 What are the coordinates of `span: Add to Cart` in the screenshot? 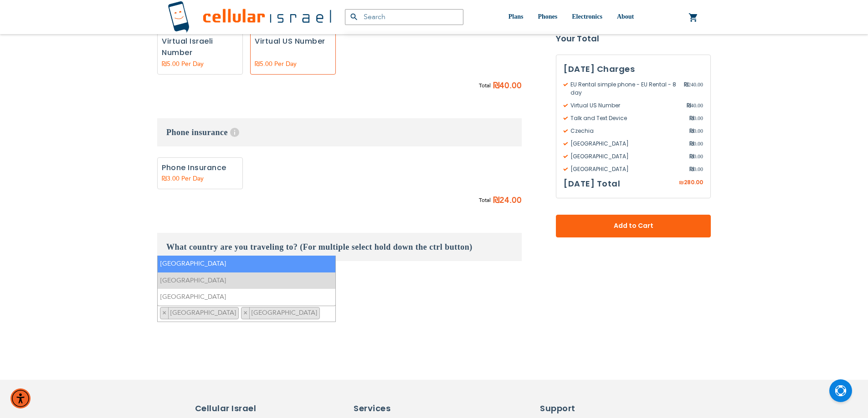 It's located at (633, 226).